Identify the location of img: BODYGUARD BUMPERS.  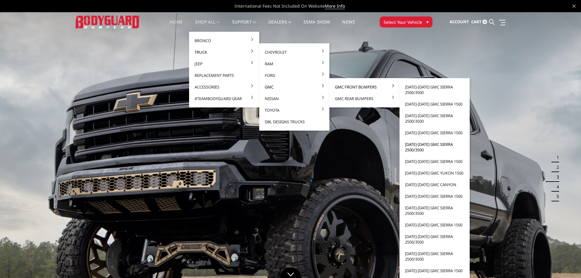
(108, 22).